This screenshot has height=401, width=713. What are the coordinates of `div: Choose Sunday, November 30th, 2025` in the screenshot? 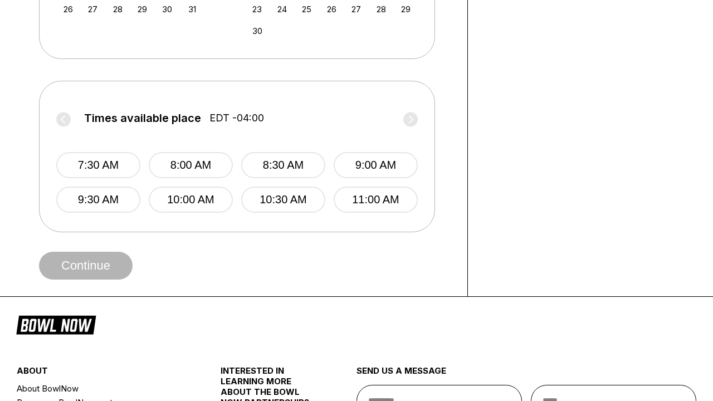 It's located at (257, 31).